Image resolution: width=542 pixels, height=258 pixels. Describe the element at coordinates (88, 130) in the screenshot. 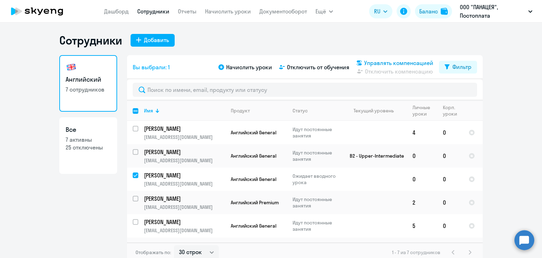

I see `h3: Все` at that location.